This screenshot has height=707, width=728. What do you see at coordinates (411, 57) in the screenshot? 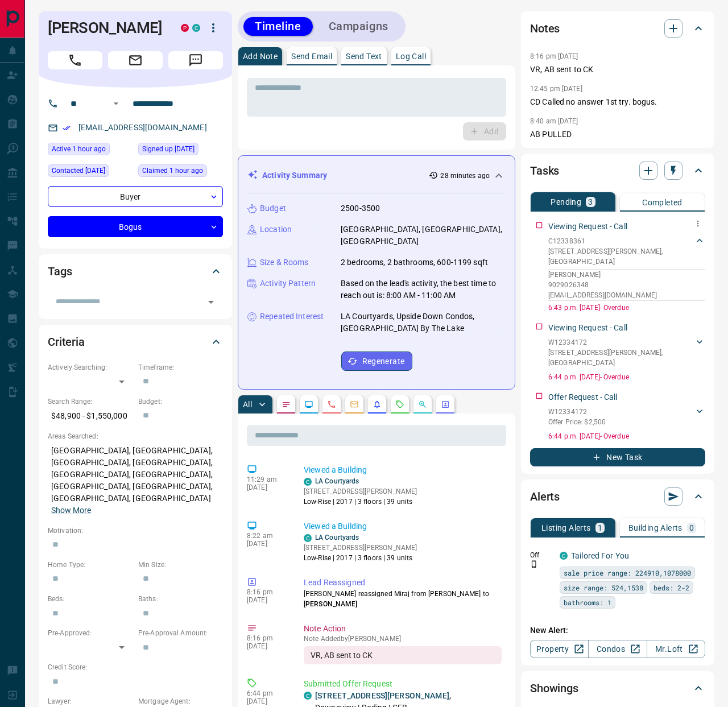
I see `p: Log Call` at bounding box center [411, 57].